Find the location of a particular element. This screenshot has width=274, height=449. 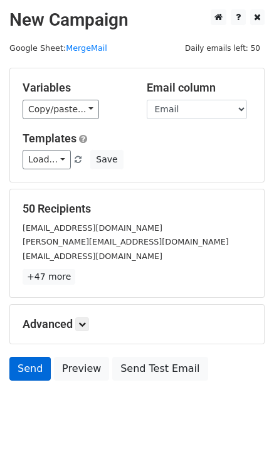

a: Templates is located at coordinates (50, 138).